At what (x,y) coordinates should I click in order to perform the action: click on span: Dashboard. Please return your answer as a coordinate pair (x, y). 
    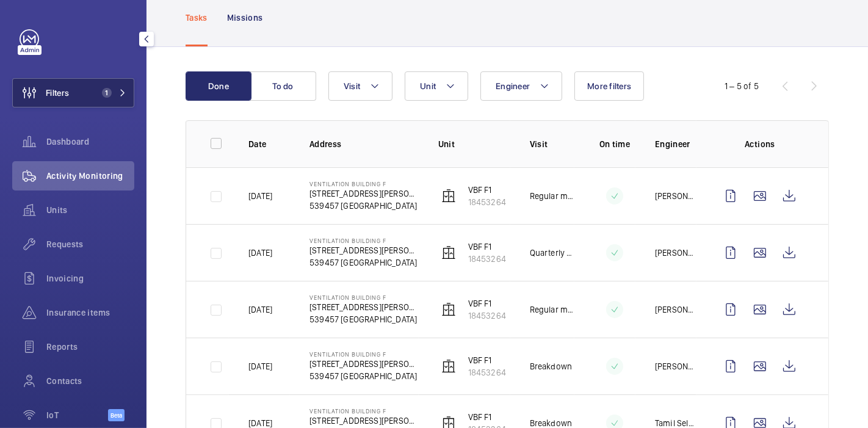
    Looking at the image, I should click on (91, 142).